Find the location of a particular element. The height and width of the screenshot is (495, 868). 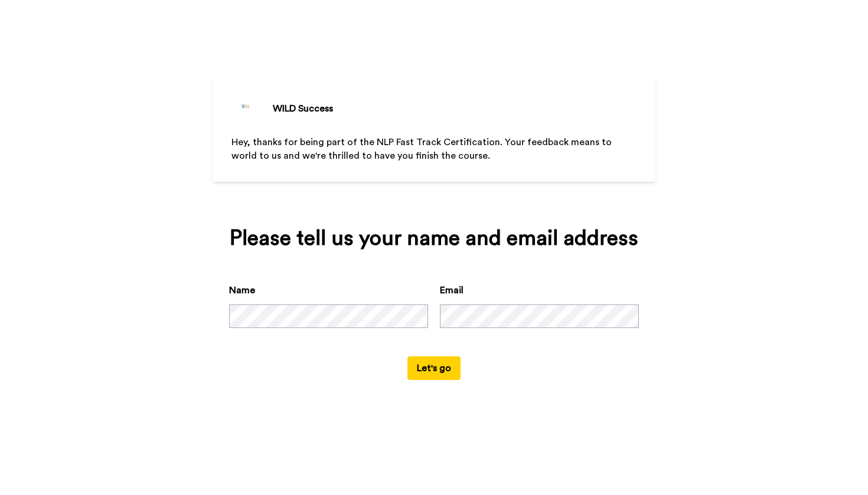

div: WILD Success is located at coordinates (303, 108).